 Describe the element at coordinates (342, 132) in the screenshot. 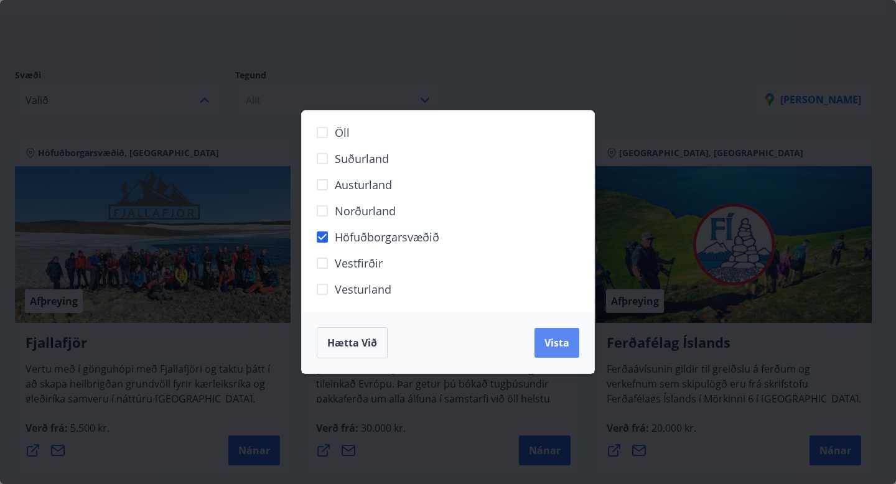

I see `span: Öll` at that location.